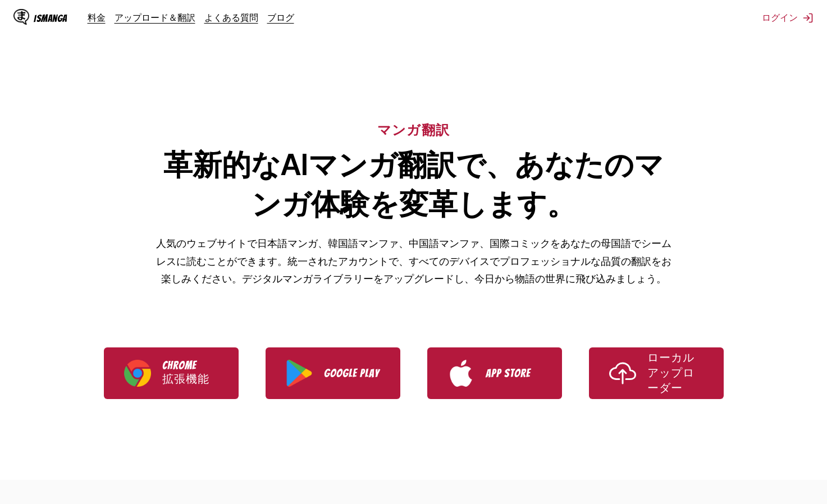 This screenshot has height=504, width=827. What do you see at coordinates (281, 17) in the screenshot?
I see `a: ブログ` at bounding box center [281, 17].